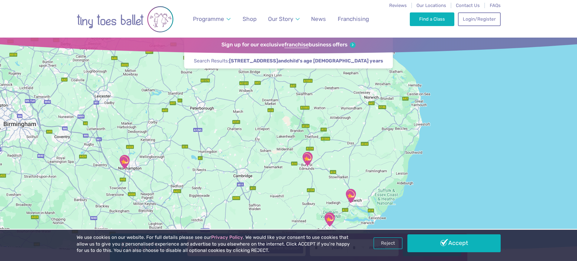  Describe the element at coordinates (227, 237) in the screenshot. I see `a: Privacy Policy` at that location.